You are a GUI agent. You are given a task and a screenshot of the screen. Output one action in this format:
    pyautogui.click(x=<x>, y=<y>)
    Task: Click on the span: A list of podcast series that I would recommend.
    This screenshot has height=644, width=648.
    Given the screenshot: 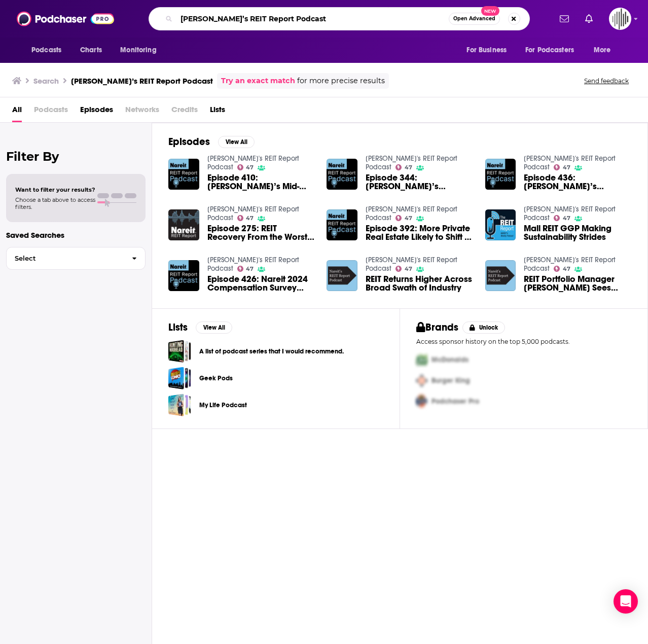 What is the action you would take?
    pyautogui.click(x=179, y=351)
    